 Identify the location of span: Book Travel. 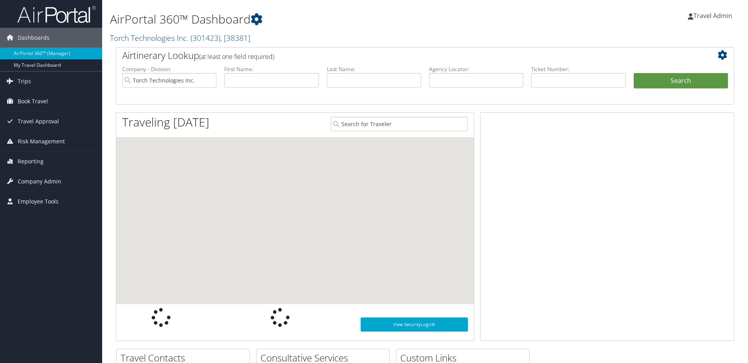
(33, 101).